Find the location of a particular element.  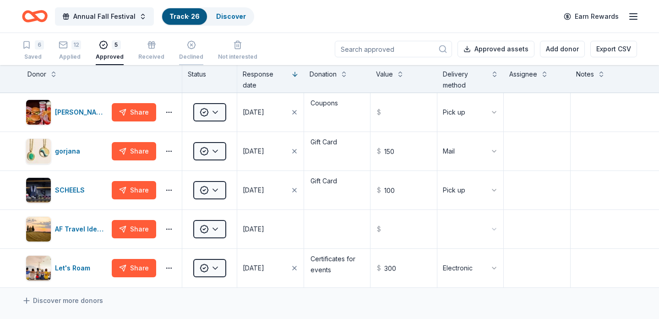

button: Not interested is located at coordinates (238, 51).